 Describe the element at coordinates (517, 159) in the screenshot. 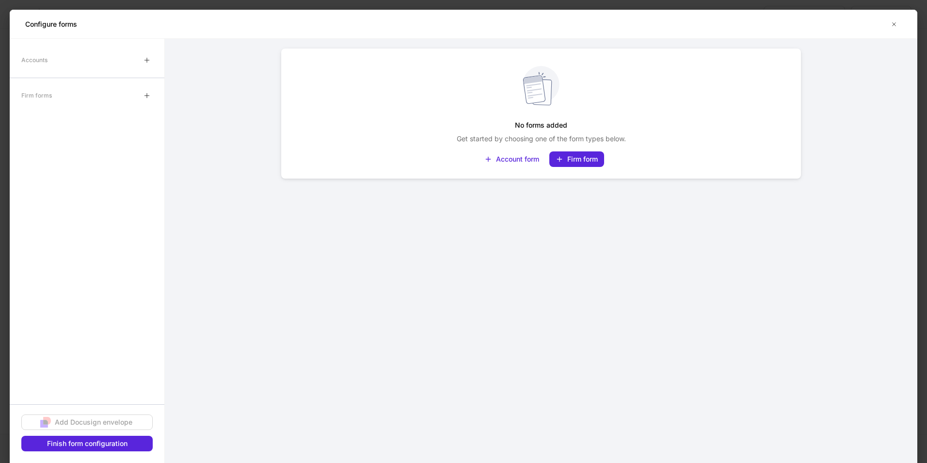

I see `div: Account form` at that location.